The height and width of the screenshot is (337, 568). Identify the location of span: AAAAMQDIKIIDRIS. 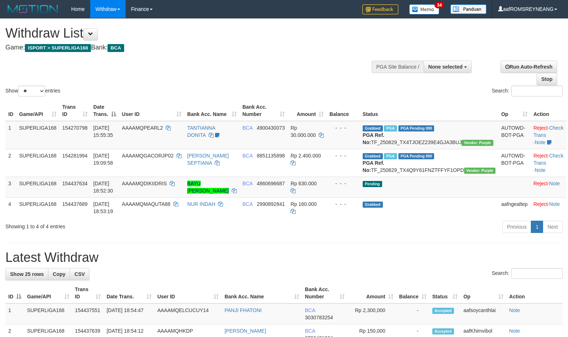
(144, 183).